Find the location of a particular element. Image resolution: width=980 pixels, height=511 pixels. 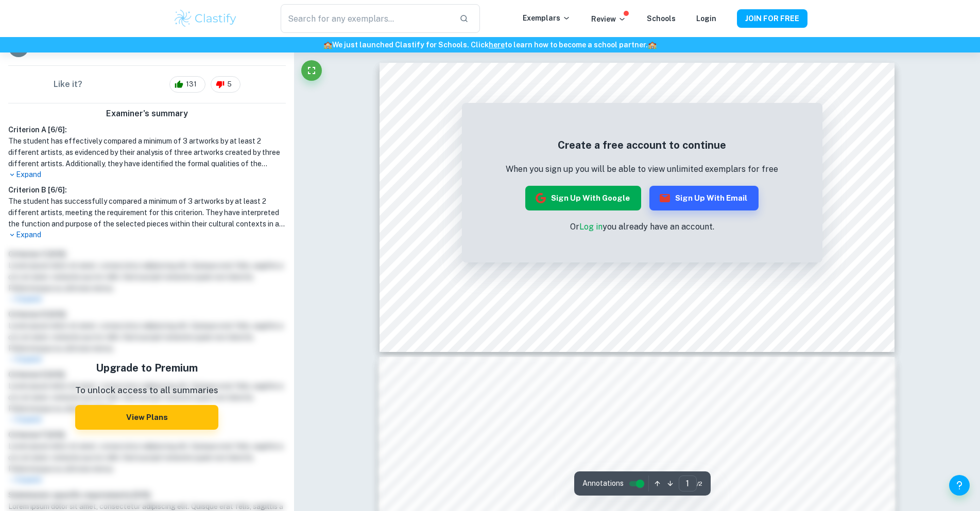

p: Or you already have an account. is located at coordinates (641, 227).